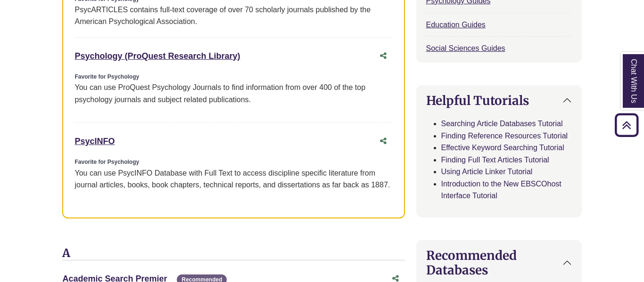 This screenshot has height=282, width=644. Describe the element at coordinates (233, 254) in the screenshot. I see `h3: A` at that location.